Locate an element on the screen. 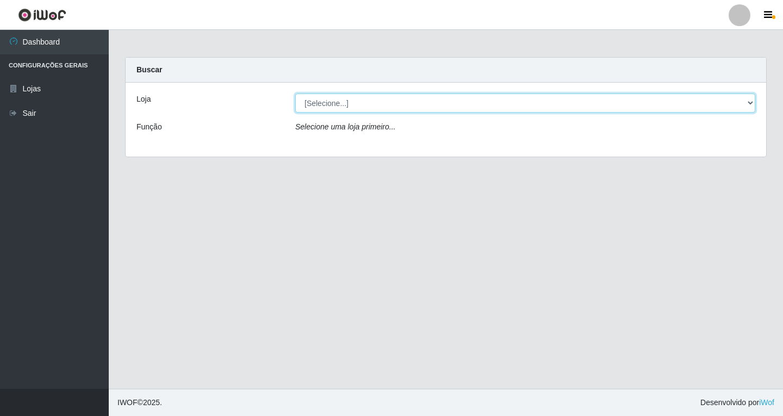 The width and height of the screenshot is (783, 416). span: Desenvolvido por is located at coordinates (737, 402).